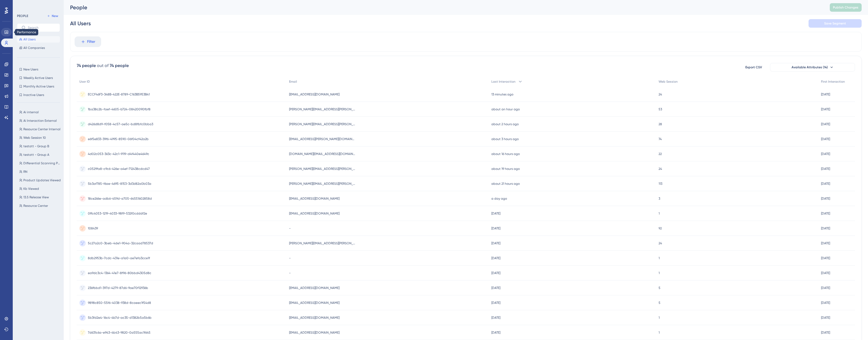 The image size is (868, 340). I want to click on time: 13 minutes ago, so click(502, 94).